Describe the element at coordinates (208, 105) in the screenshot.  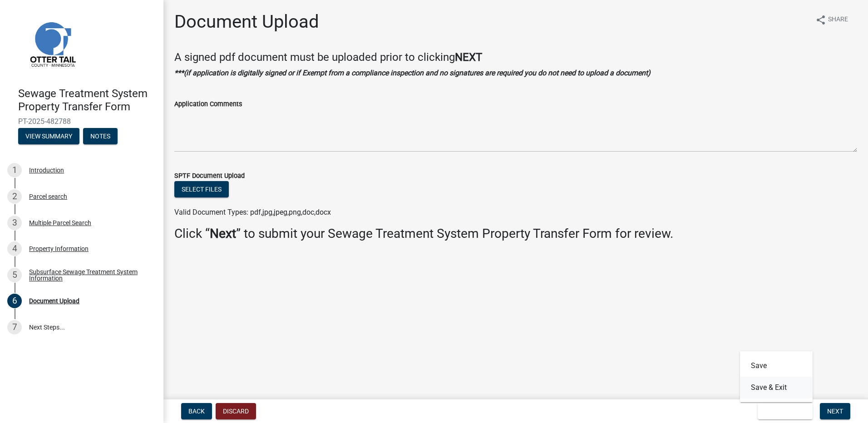
I see `label: Application Comments` at that location.